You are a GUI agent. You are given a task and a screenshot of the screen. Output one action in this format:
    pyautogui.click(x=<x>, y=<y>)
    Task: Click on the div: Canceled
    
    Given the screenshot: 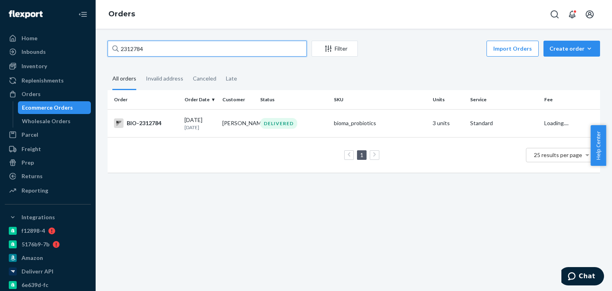 What is the action you would take?
    pyautogui.click(x=205, y=79)
    